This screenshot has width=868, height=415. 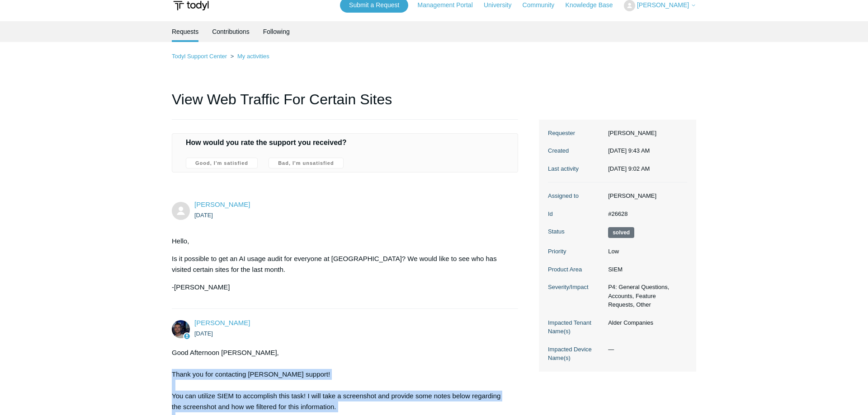 What do you see at coordinates (645, 252) in the screenshot?
I see `dd: Low` at bounding box center [645, 252].